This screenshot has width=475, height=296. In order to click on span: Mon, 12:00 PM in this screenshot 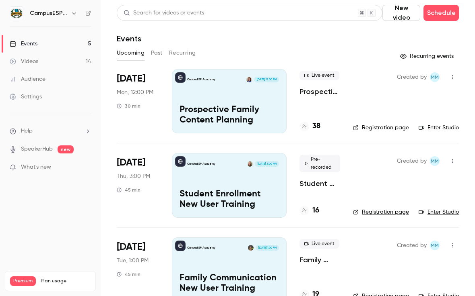, I will do `click(135, 93)`.